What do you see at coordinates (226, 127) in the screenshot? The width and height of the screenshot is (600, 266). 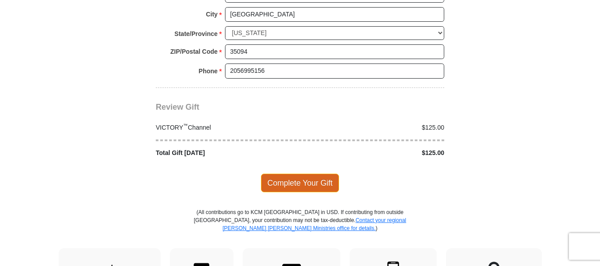 I see `div: VICTORY Channel` at bounding box center [226, 127].